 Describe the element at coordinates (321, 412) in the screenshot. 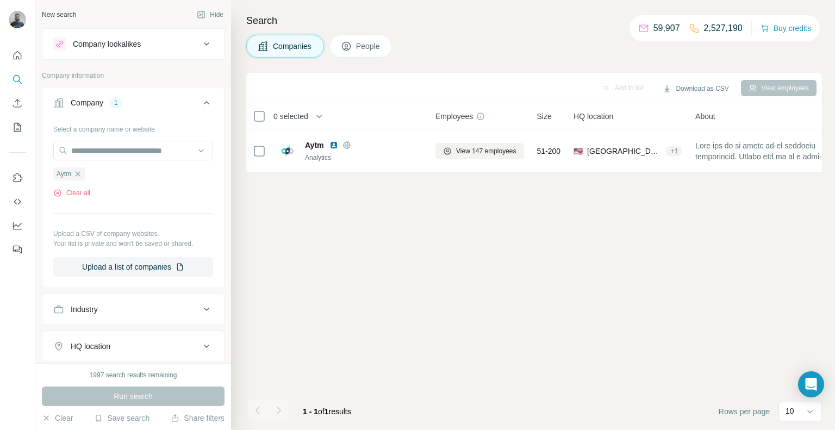

I see `span: of` at that location.